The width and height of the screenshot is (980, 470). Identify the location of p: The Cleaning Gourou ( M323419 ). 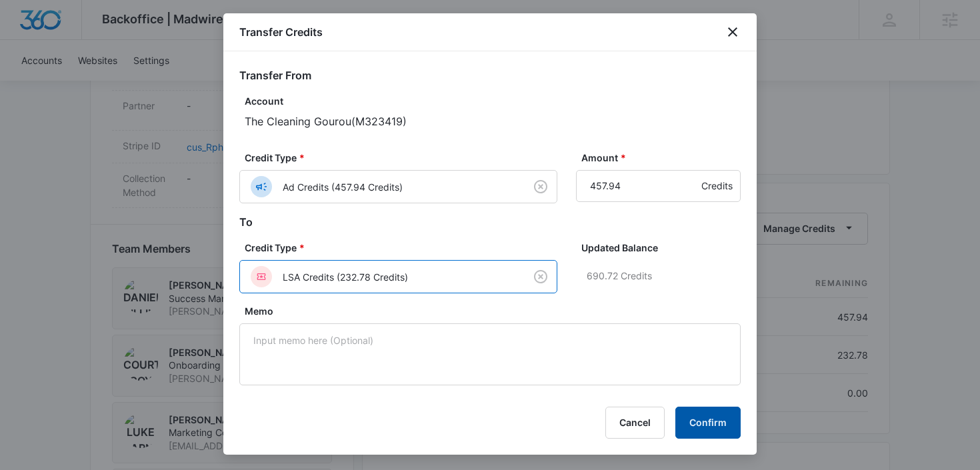
(493, 121).